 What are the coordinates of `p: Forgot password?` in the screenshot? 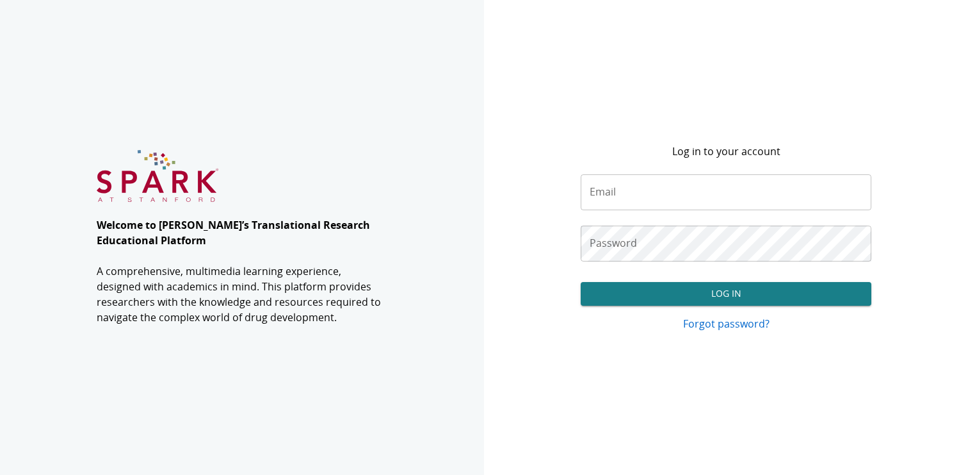 It's located at (726, 323).